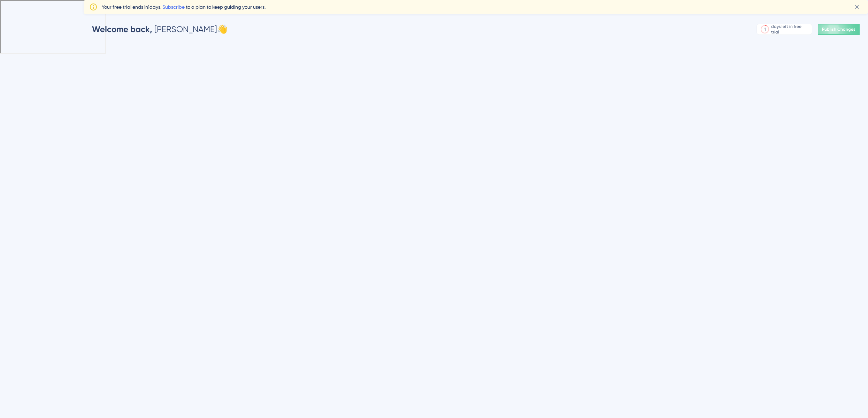 This screenshot has height=418, width=868. Describe the element at coordinates (122, 29) in the screenshot. I see `span: Welcome back,` at that location.